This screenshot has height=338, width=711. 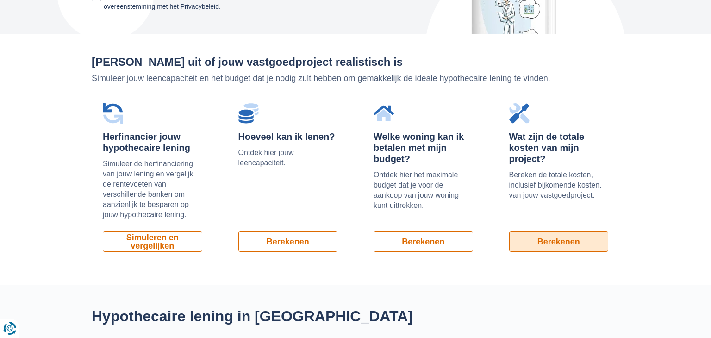 What do you see at coordinates (113, 113) in the screenshot?
I see `img: Herfinancier jouw hypothecaire lening` at bounding box center [113, 113].